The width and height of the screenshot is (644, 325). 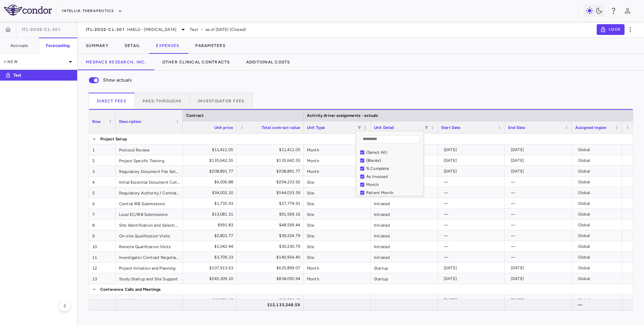 What do you see at coordinates (384, 128) in the screenshot?
I see `span: Unit Detail` at bounding box center [384, 128].